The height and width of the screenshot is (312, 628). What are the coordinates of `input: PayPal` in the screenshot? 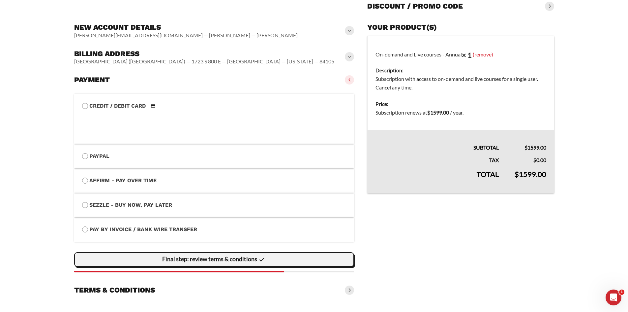 It's located at (85, 156).